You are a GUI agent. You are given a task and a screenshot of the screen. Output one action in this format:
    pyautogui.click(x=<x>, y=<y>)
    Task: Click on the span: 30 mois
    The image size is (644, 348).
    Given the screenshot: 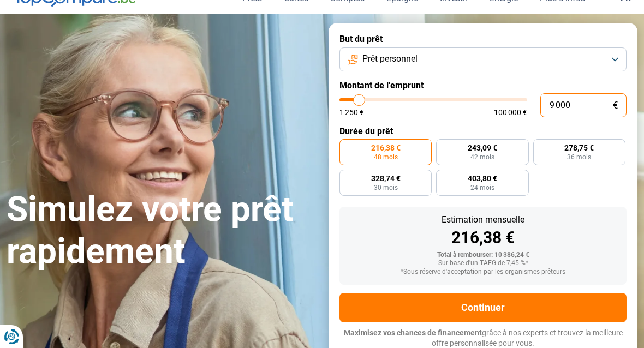 What is the action you would take?
    pyautogui.click(x=386, y=187)
    